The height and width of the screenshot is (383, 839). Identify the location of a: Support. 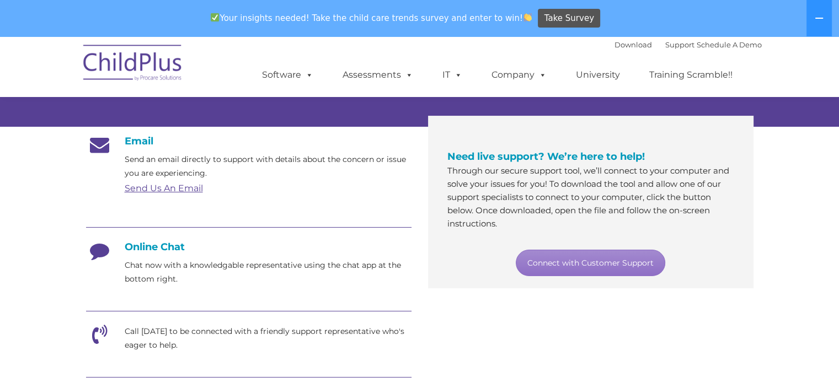
(679, 45).